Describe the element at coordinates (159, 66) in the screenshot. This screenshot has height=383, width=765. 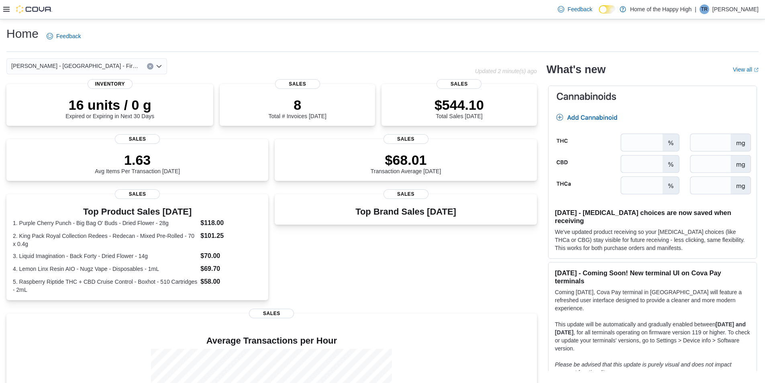
I see `button: Open list of options` at that location.